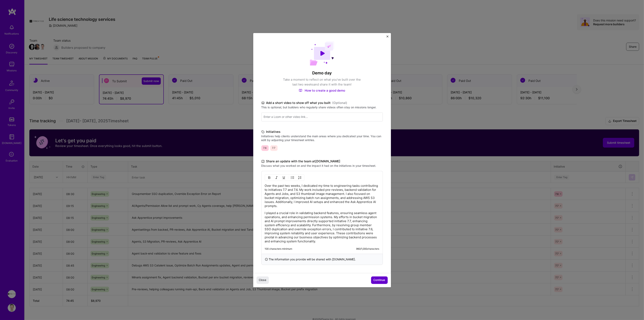  I want to click on img: OL, so click(300, 178).